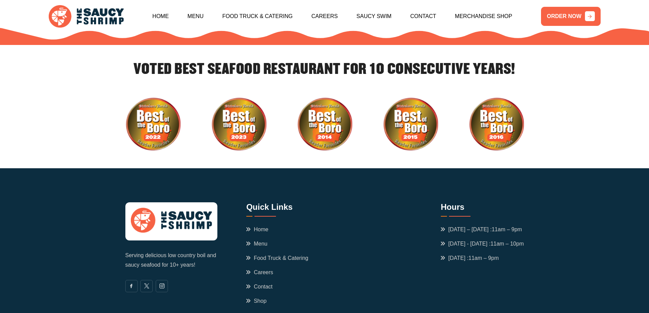 The width and height of the screenshot is (649, 313). I want to click on p: Serving delicious low country boil and saucy seafood for 10+ years!, so click(171, 260).